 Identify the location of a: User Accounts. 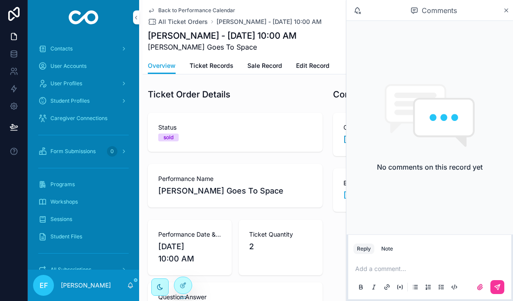
(84, 66).